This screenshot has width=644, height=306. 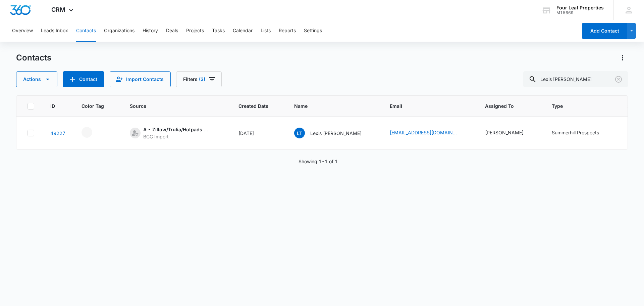 What do you see at coordinates (510, 133) in the screenshot?
I see `div: Assigned To - Adam Schoenborn - Select to Edit Field` at bounding box center [510, 133].